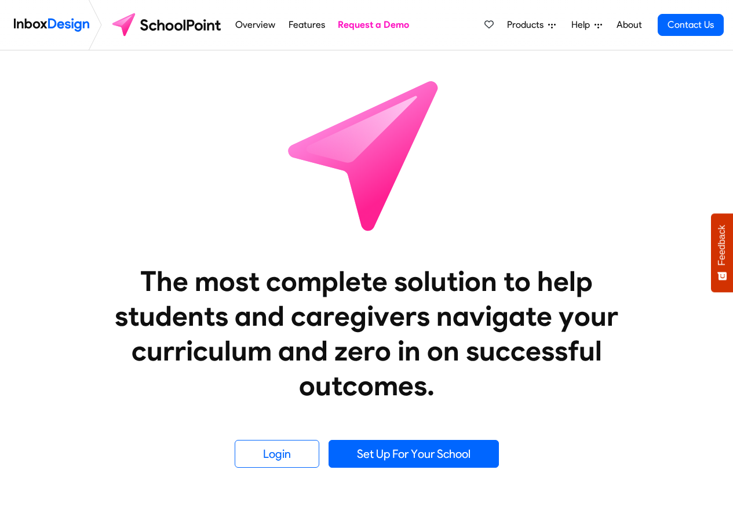 Image resolution: width=733 pixels, height=506 pixels. Describe the element at coordinates (367, 155) in the screenshot. I see `img: icon_schoolpoint.svg` at that location.